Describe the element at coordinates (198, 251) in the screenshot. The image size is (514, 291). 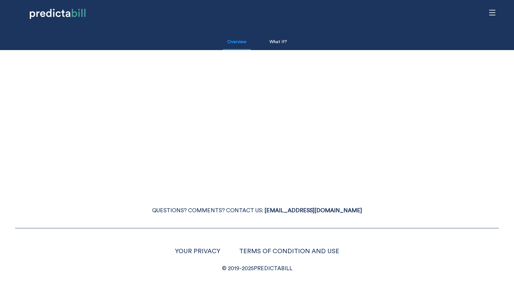
I see `a: YOUR PRIVACY` at that location.